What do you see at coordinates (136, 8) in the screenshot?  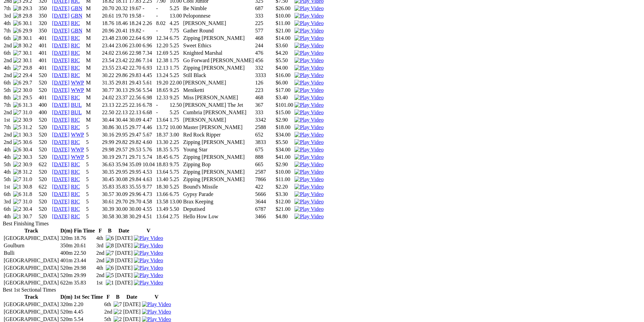 I see `td: 19.67` at bounding box center [136, 8].